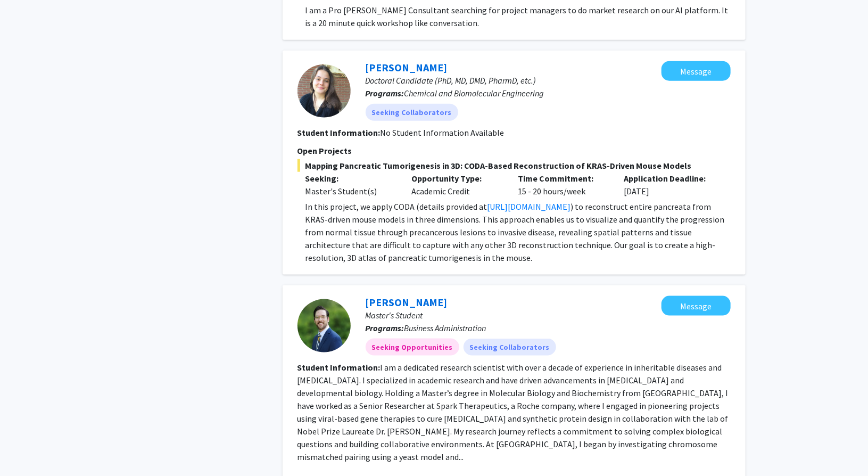  I want to click on div: Academic Credit, so click(456, 185).